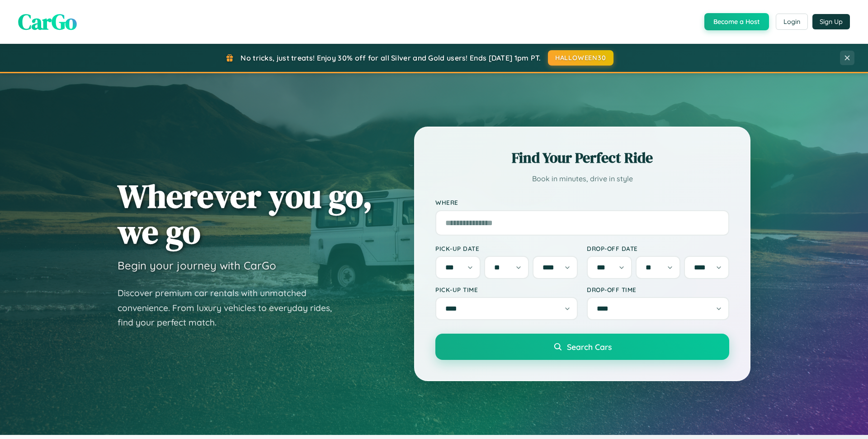 The height and width of the screenshot is (439, 868). I want to click on button: Sign Up, so click(831, 22).